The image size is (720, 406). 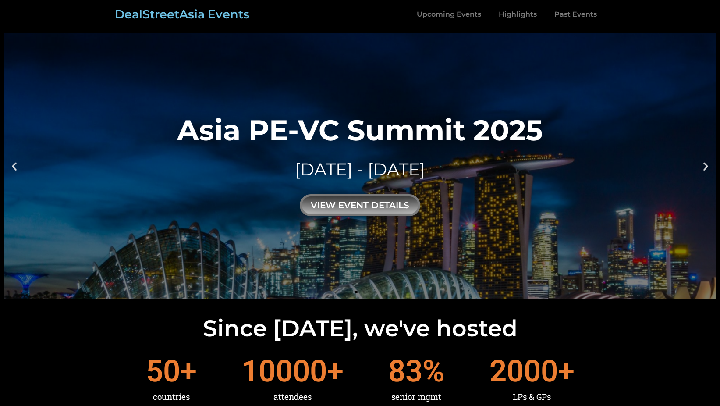 What do you see at coordinates (14, 166) in the screenshot?
I see `div: Previous slide` at bounding box center [14, 166].